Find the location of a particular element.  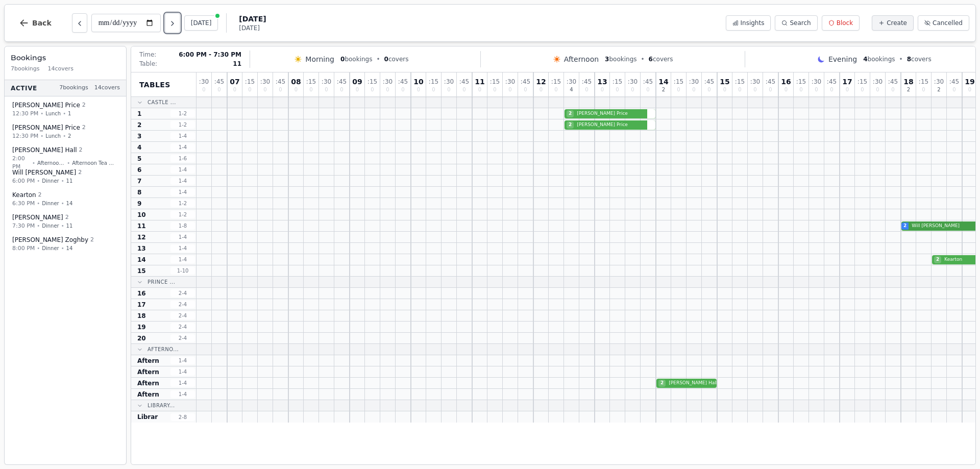

span: Afterno... is located at coordinates (163, 349).